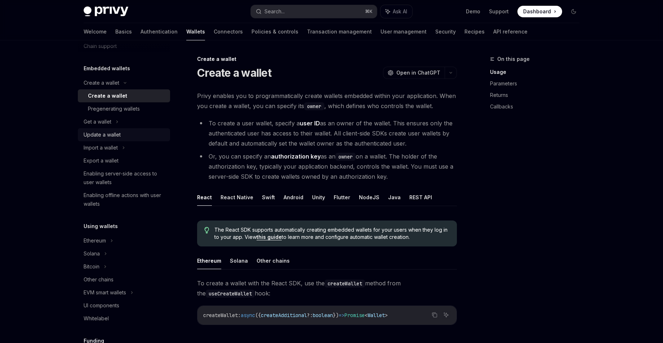 Image resolution: width=663 pixels, height=343 pixels. Describe the element at coordinates (124, 109) in the screenshot. I see `a: Pregenerating wallets` at that location.